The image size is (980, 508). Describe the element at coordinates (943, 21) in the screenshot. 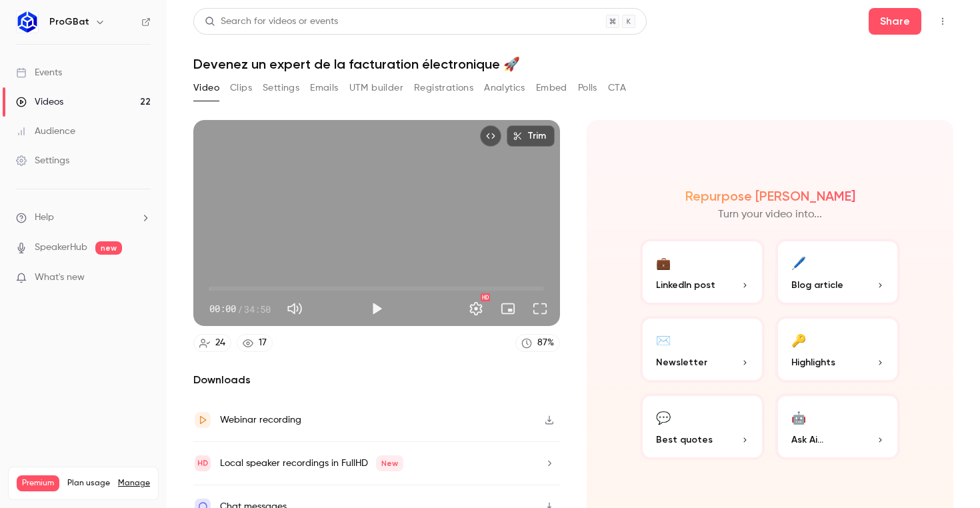

I see `button: Top Bar Actions` at that location.